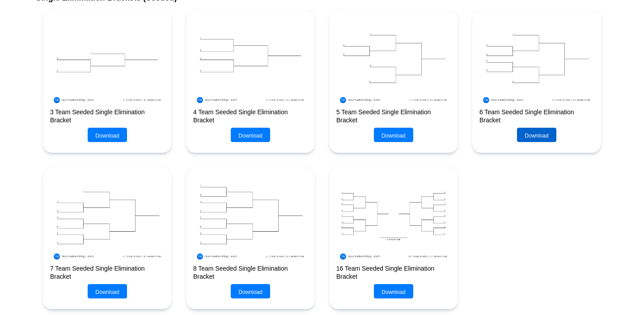 The height and width of the screenshot is (315, 644). Describe the element at coordinates (250, 273) in the screenshot. I see `h2: 8 Team Seeded Single Elimination Bracket` at that location.